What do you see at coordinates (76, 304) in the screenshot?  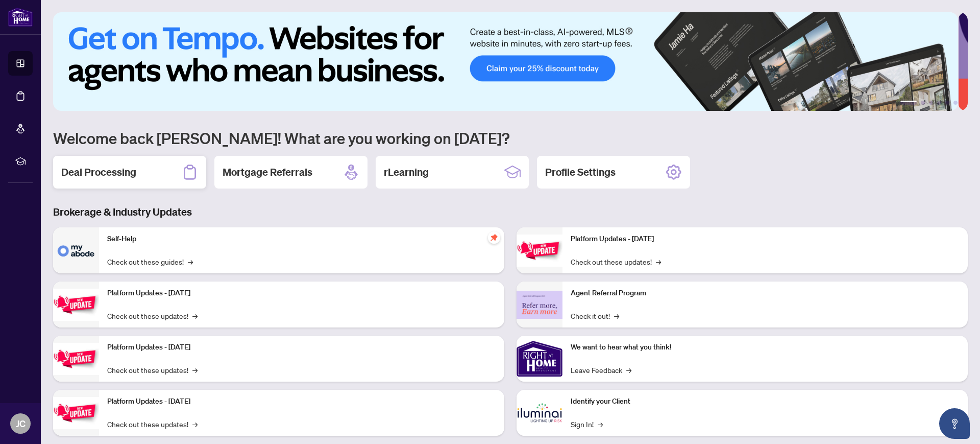 I see `img: Platform Updates - September 16, 2025` at bounding box center [76, 304].